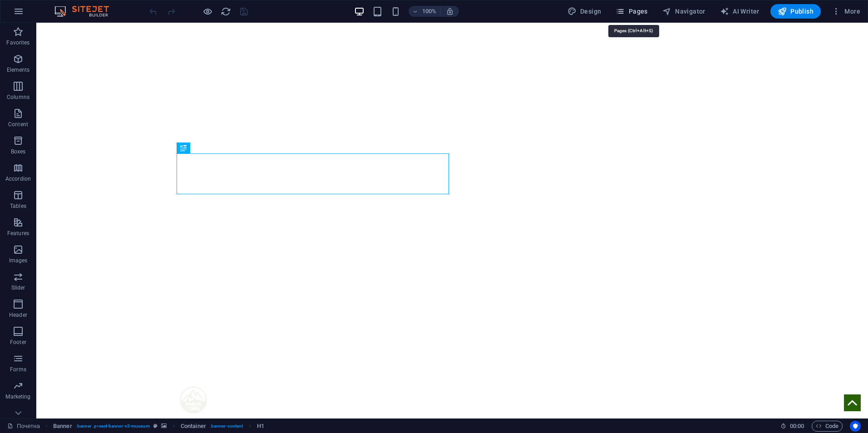 The width and height of the screenshot is (868, 433). What do you see at coordinates (18, 70) in the screenshot?
I see `p: Elements` at bounding box center [18, 70].